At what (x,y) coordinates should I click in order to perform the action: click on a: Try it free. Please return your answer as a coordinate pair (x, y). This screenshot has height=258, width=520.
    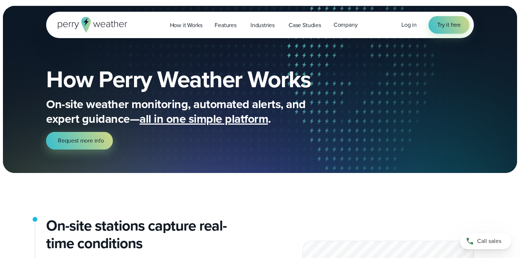
    Looking at the image, I should click on (449, 25).